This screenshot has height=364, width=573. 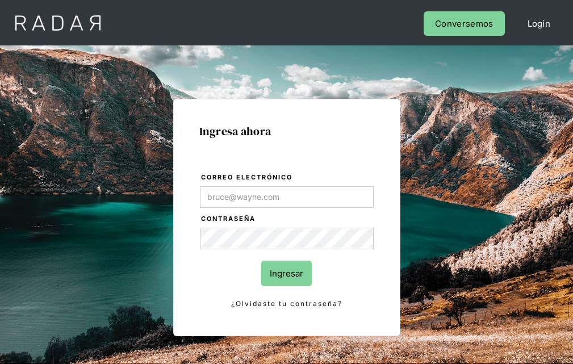 What do you see at coordinates (538, 23) in the screenshot?
I see `a: Login` at bounding box center [538, 23].